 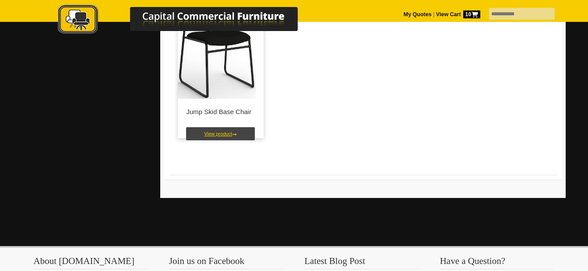 What do you see at coordinates (187, 21) in the screenshot?
I see `a: Capital Commercial Furniture Logo` at bounding box center [187, 21].